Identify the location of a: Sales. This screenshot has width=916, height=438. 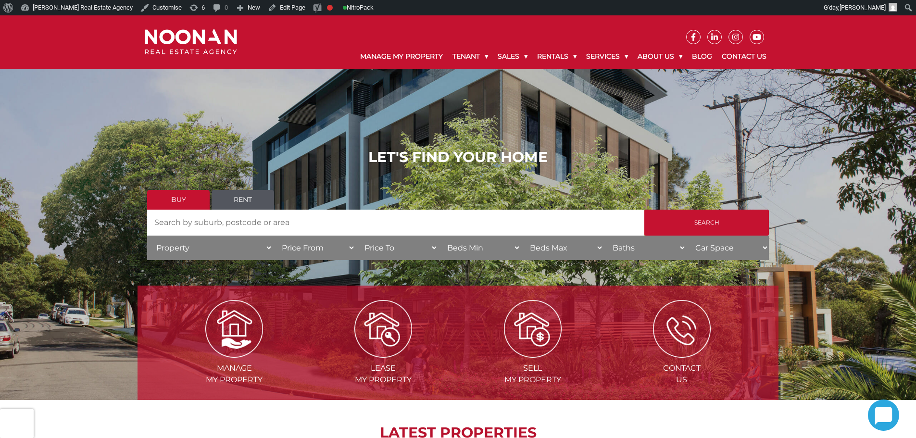
(512, 56).